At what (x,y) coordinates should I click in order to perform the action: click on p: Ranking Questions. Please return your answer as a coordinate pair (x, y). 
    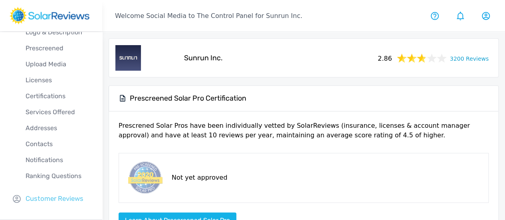
    Looking at the image, I should click on (58, 176).